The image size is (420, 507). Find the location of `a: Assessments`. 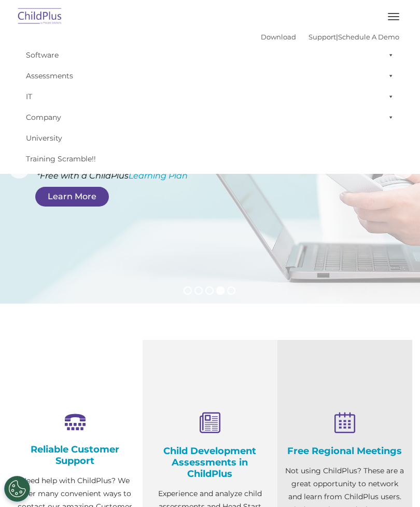

a: Assessments is located at coordinates (210, 76).